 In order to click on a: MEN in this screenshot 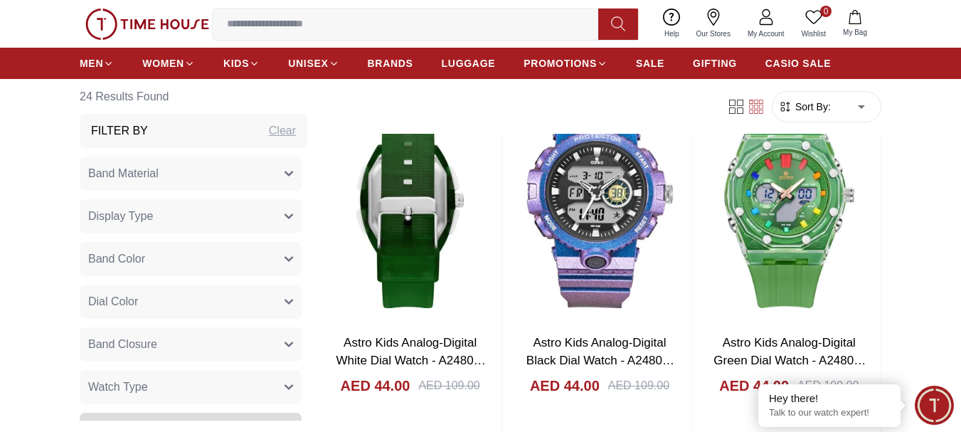, I will do `click(97, 63)`.